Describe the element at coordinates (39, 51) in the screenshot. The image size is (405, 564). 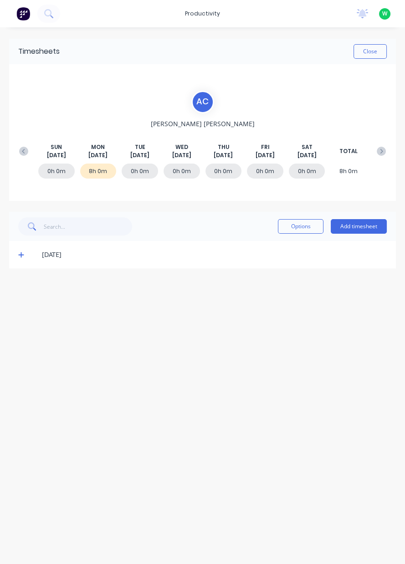
I see `div: Timesheets` at that location.